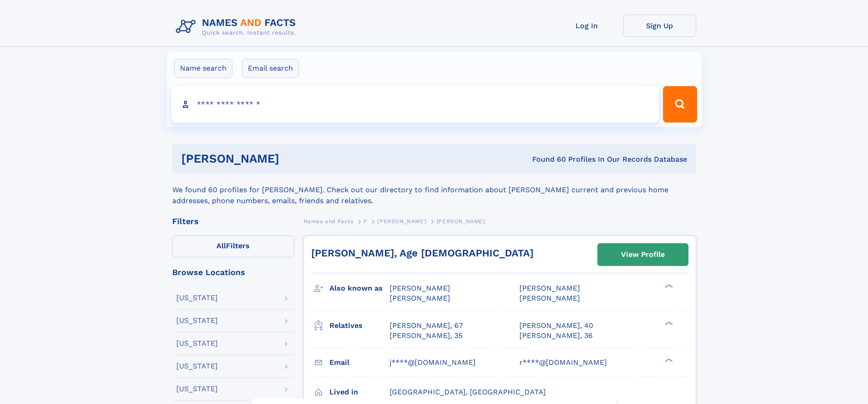 The height and width of the screenshot is (404, 868). I want to click on img: Logo Names and Facts, so click(237, 27).